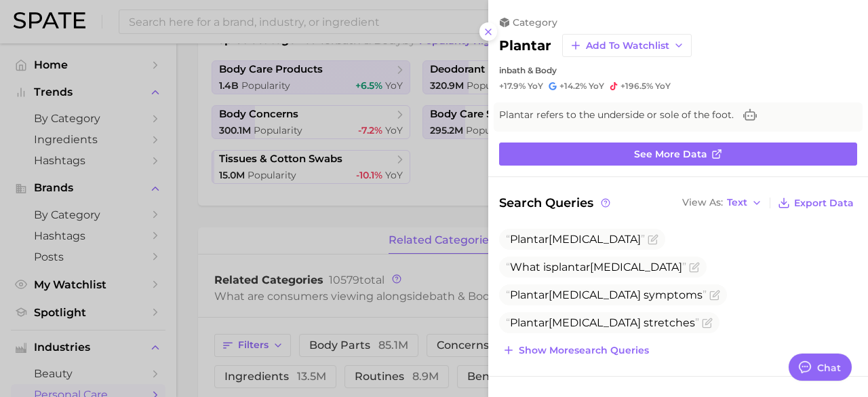 The width and height of the screenshot is (868, 397). Describe the element at coordinates (722, 203) in the screenshot. I see `button: View AsText` at that location.